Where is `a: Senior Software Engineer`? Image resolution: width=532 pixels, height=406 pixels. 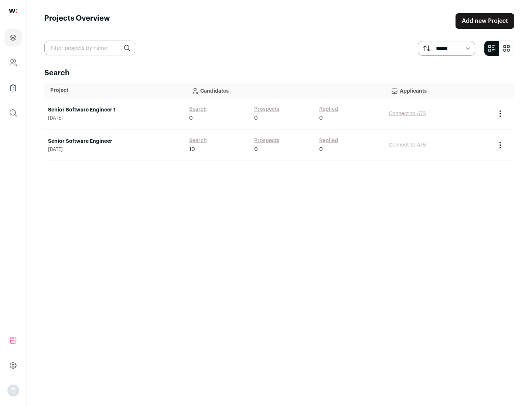
a: Senior Software Engineer is located at coordinates (115, 141).